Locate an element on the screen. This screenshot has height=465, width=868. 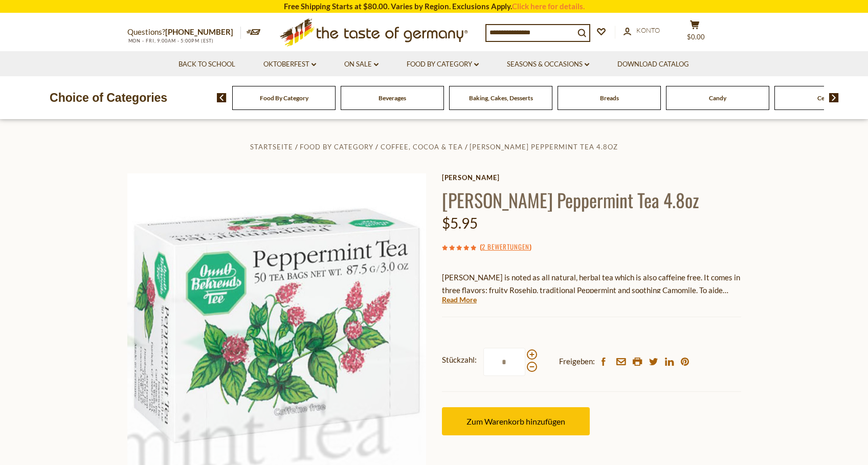
span: Startseite is located at coordinates (272, 146).